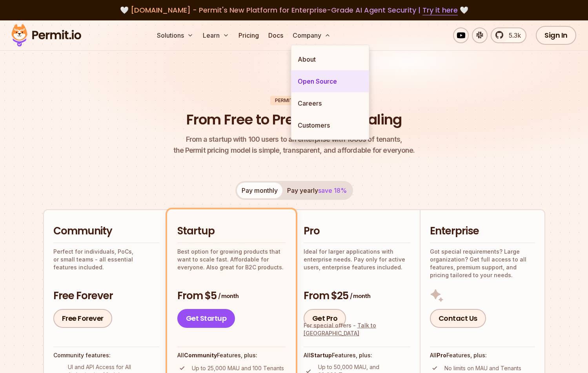 Image resolution: width=588 pixels, height=373 pixels. What do you see at coordinates (231, 260) in the screenshot?
I see `p: Best option for growing products that want to scale fast. Affordable for everyone. Also great for...` at bounding box center [231, 260].